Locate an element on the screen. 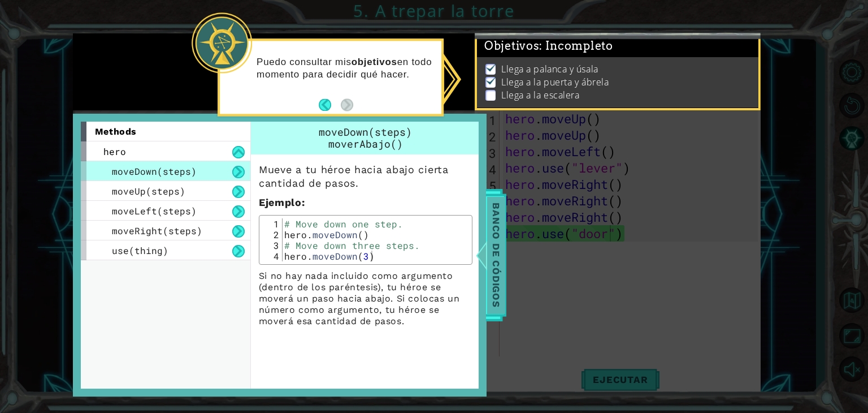 Image resolution: width=868 pixels, height=413 pixels. p: Puedo consultar mis en todo momento para decidir qué hacer. is located at coordinates (345, 69).